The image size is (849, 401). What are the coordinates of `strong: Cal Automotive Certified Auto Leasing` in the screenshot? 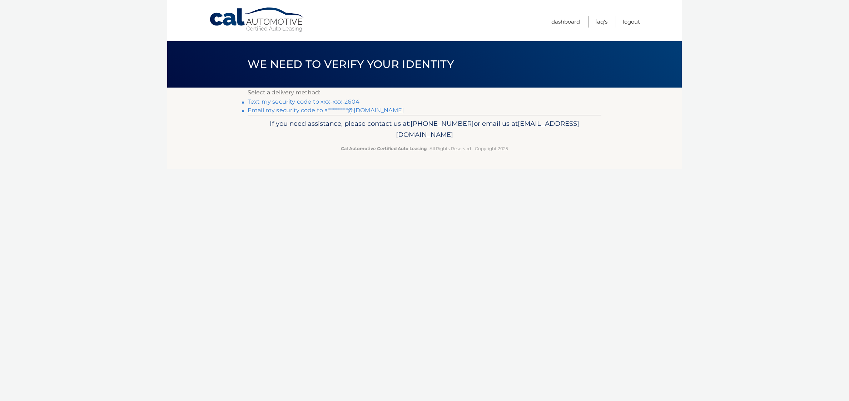 It's located at (384, 148).